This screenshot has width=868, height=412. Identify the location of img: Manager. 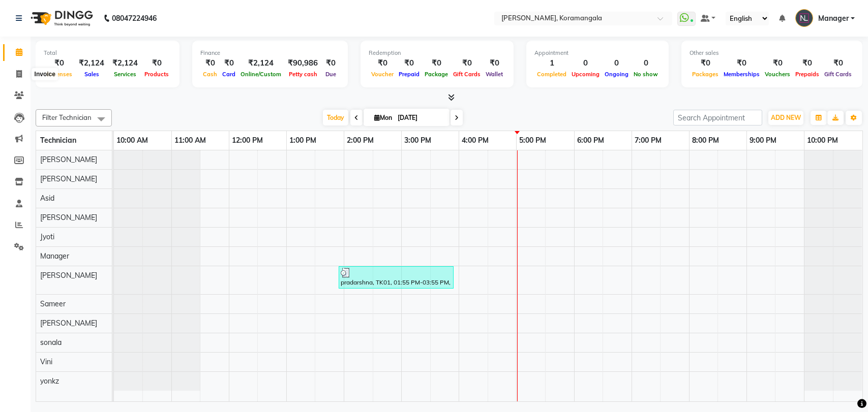
(804, 18).